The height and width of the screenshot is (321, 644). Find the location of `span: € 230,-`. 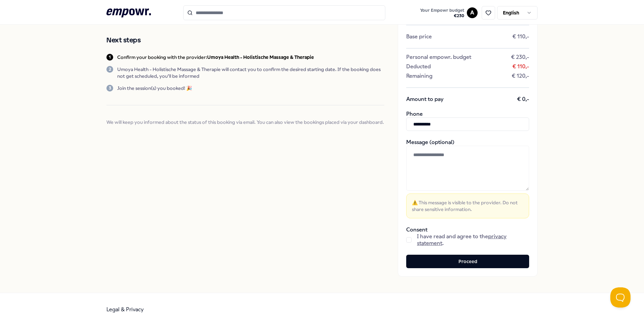

span: € 230,- is located at coordinates (520, 57).